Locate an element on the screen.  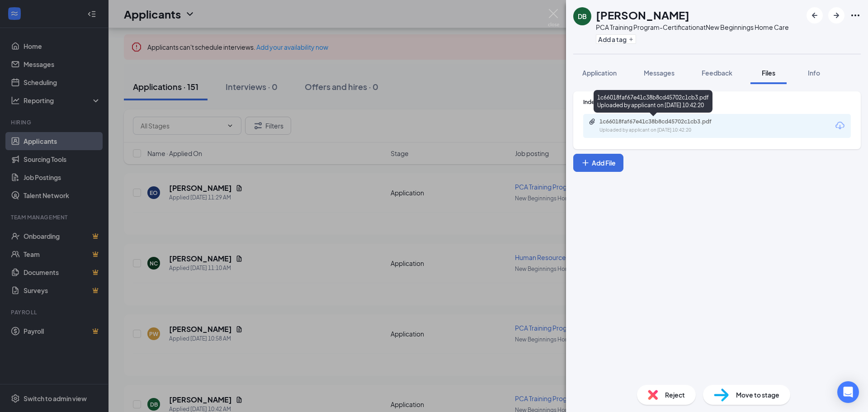
div: Open Intercom Messenger is located at coordinates (848, 393).